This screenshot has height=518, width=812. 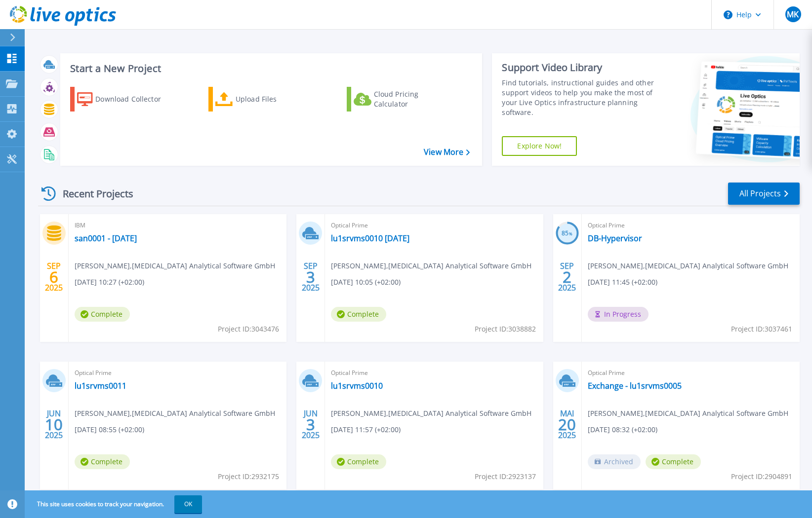 I want to click on a: lu1srvms0010, so click(x=357, y=386).